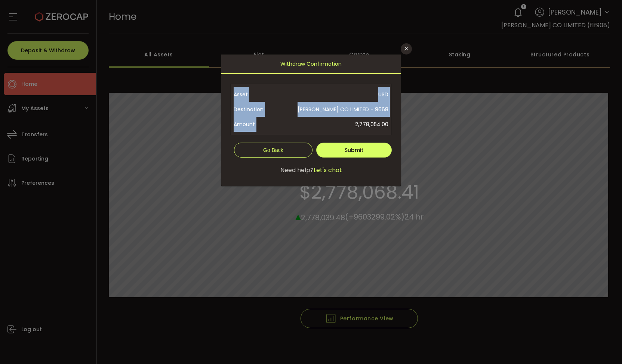 This screenshot has height=364, width=622. What do you see at coordinates (258, 109) in the screenshot?
I see `span: Destination` at bounding box center [258, 109].